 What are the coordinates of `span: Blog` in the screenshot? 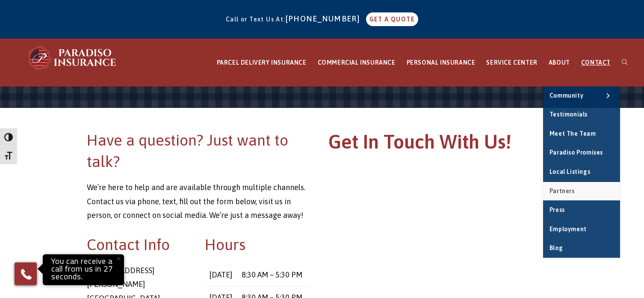 It's located at (556, 248).